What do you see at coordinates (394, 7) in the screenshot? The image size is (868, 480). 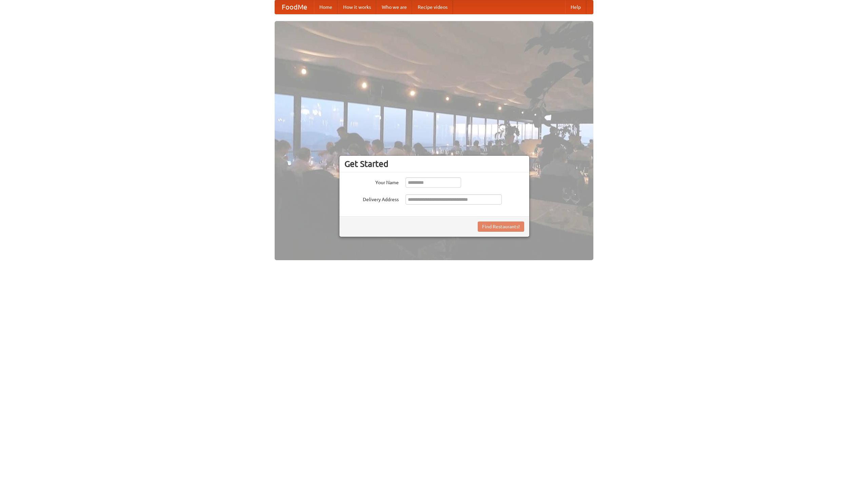 I see `a: Who we are` at bounding box center [394, 7].